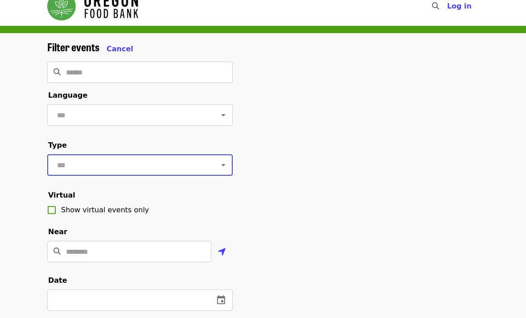  Describe the element at coordinates (120, 49) in the screenshot. I see `button: Cancel` at that location.